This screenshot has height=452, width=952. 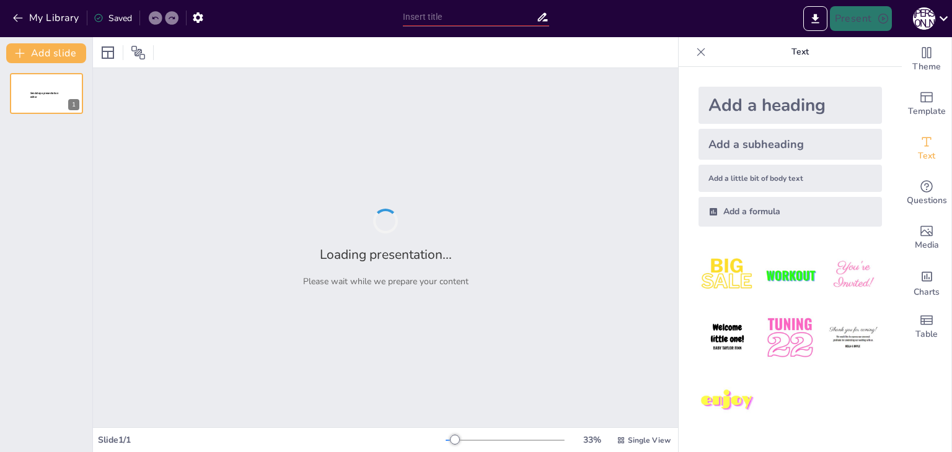 I want to click on span: Table, so click(x=927, y=335).